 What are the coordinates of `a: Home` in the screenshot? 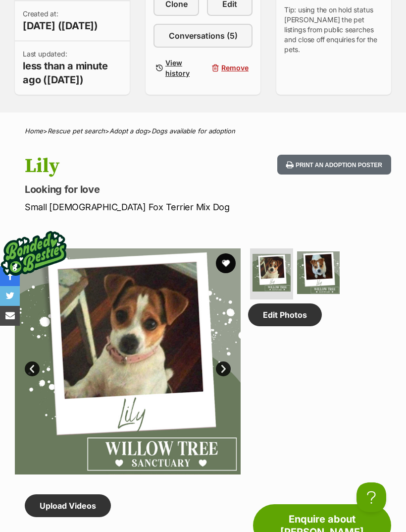 It's located at (34, 131).